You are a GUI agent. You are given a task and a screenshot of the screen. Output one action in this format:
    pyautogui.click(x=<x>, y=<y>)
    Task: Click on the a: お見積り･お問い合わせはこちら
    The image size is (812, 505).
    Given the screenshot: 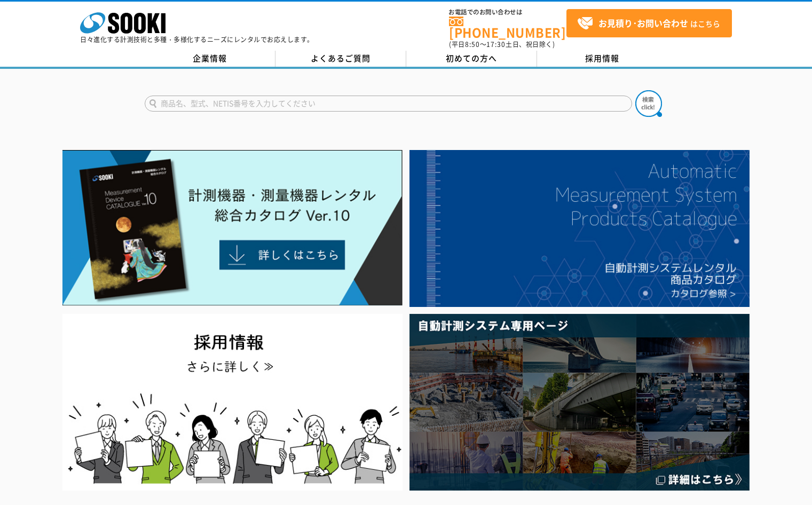 What is the action you would take?
    pyautogui.click(x=649, y=23)
    